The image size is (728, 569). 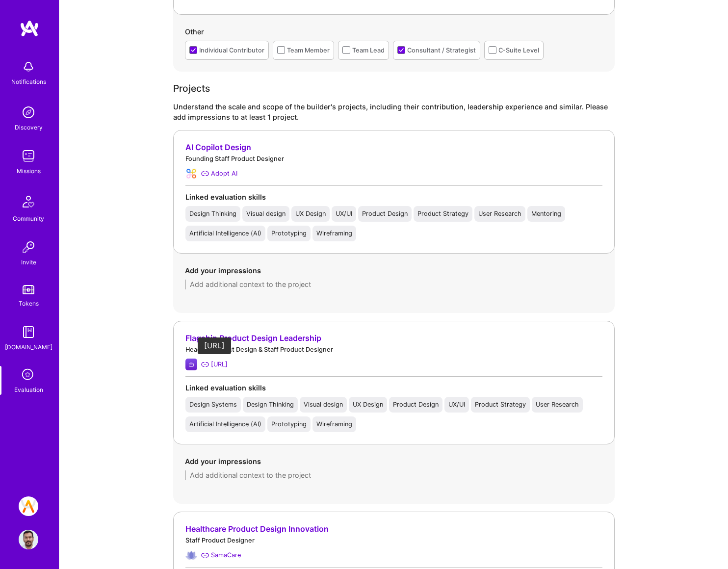 What do you see at coordinates (28, 248) in the screenshot?
I see `img: Invite` at bounding box center [28, 248].